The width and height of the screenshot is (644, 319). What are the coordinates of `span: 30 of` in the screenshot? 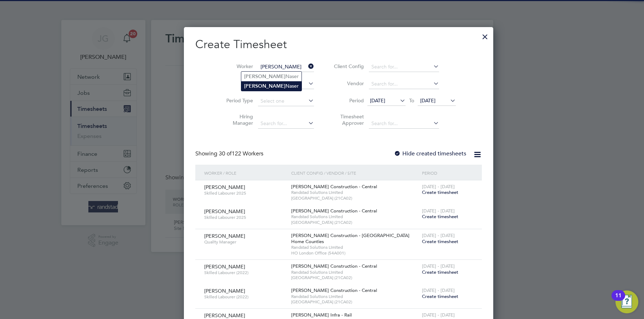 It's located at (226, 153).